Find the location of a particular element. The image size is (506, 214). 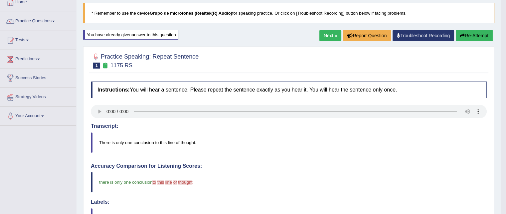

a: Practice Questions is located at coordinates (38, 20).